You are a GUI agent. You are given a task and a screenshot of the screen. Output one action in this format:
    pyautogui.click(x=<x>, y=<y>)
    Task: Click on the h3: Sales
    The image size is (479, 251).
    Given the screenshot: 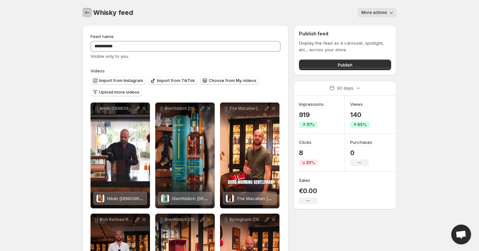 What is the action you would take?
    pyautogui.click(x=305, y=180)
    